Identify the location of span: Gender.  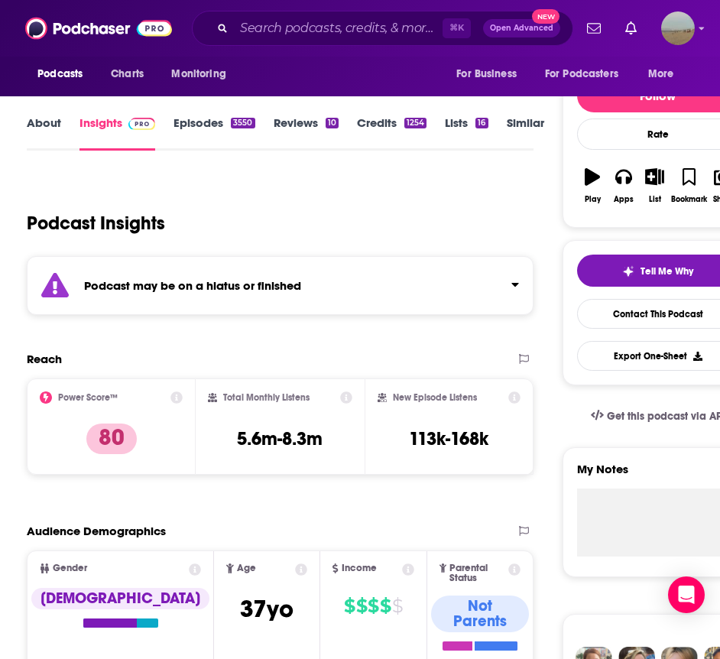
(70, 568).